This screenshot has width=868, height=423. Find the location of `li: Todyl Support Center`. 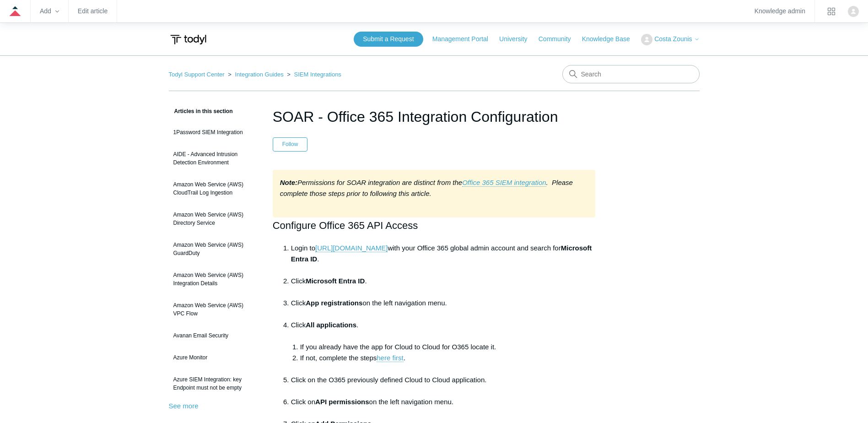

li: Todyl Support Center is located at coordinates (198, 74).